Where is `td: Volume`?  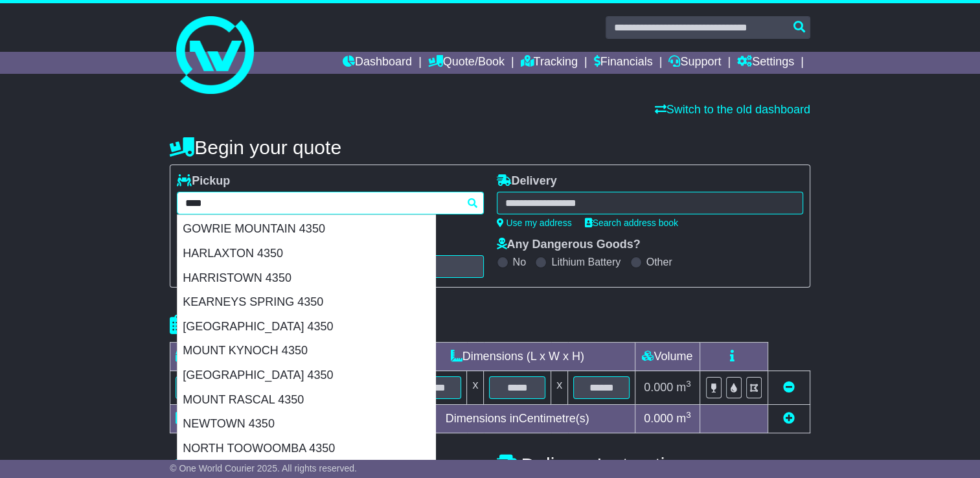
td: Volume is located at coordinates (667, 357).